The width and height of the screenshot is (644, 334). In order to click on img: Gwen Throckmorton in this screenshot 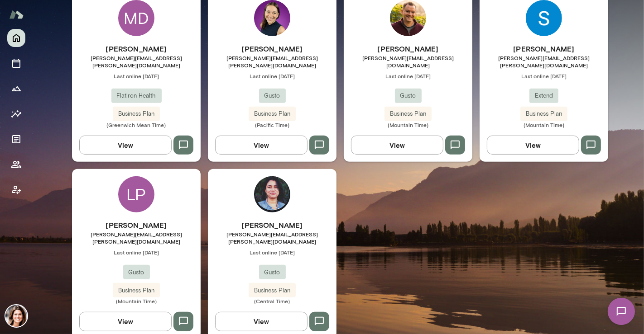, I will do `click(17, 317)`.